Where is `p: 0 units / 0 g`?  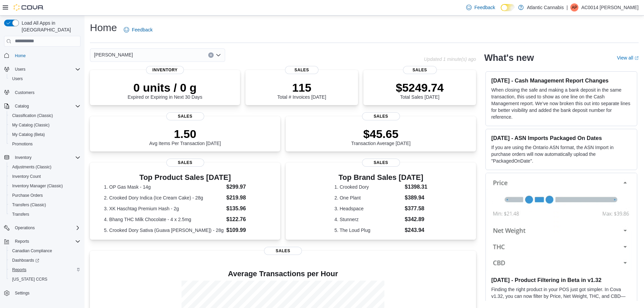
p: 0 units / 0 g is located at coordinates (165, 88).